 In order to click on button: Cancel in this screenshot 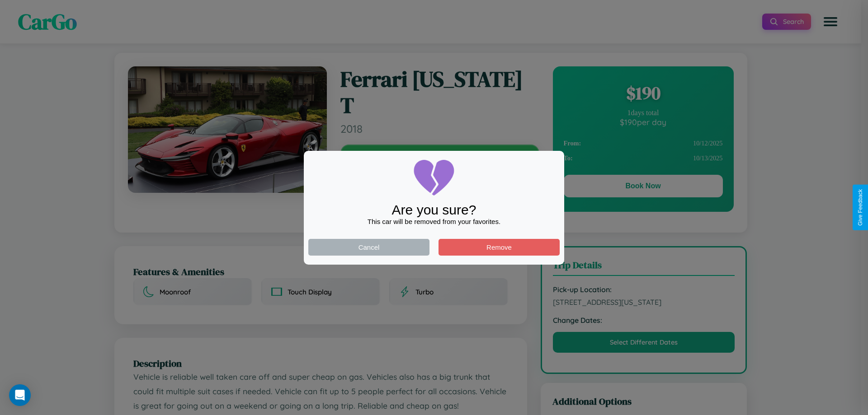, I will do `click(369, 247)`.